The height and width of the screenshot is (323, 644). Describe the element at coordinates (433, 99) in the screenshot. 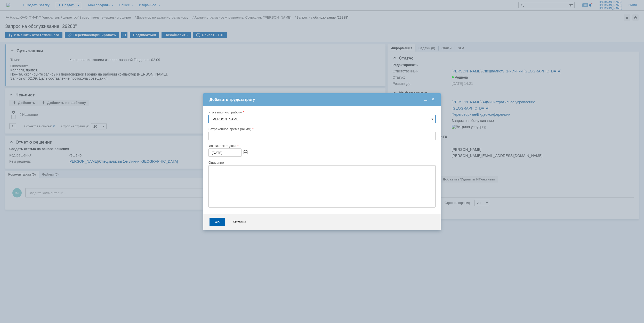

I see `span: Закрыть` at that location.